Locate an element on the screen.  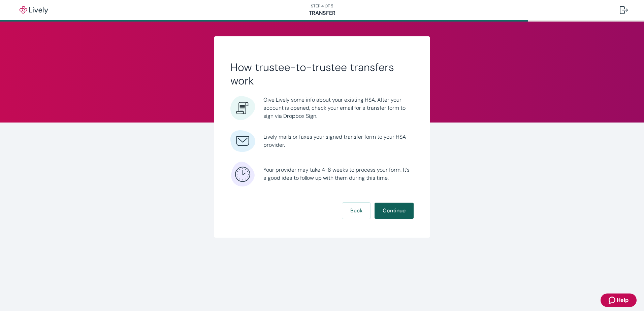
svg: Zendesk support icon is located at coordinates (612, 300).